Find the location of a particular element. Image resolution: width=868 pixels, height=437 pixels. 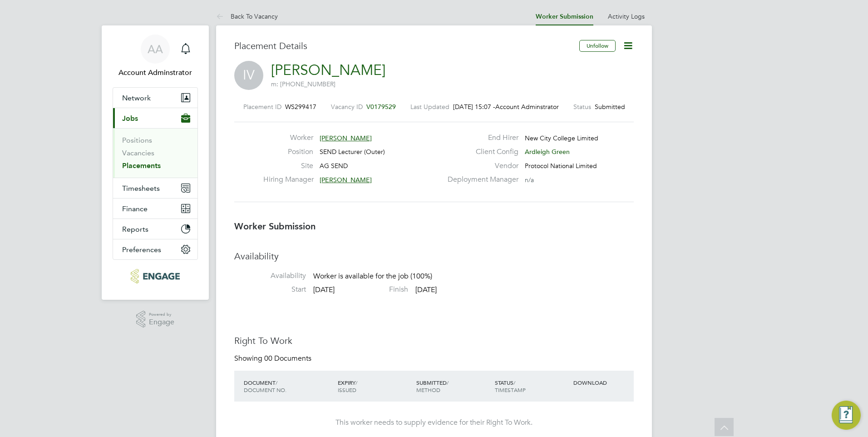

div: SUBMITTED is located at coordinates (453, 386).